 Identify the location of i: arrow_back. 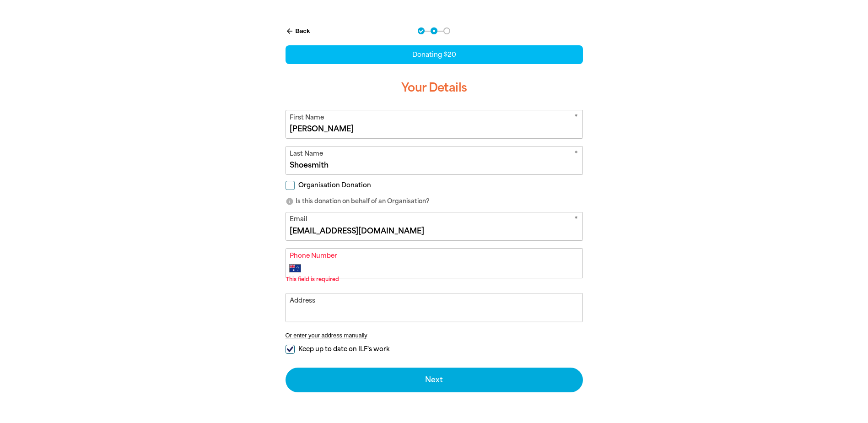
(289, 31).